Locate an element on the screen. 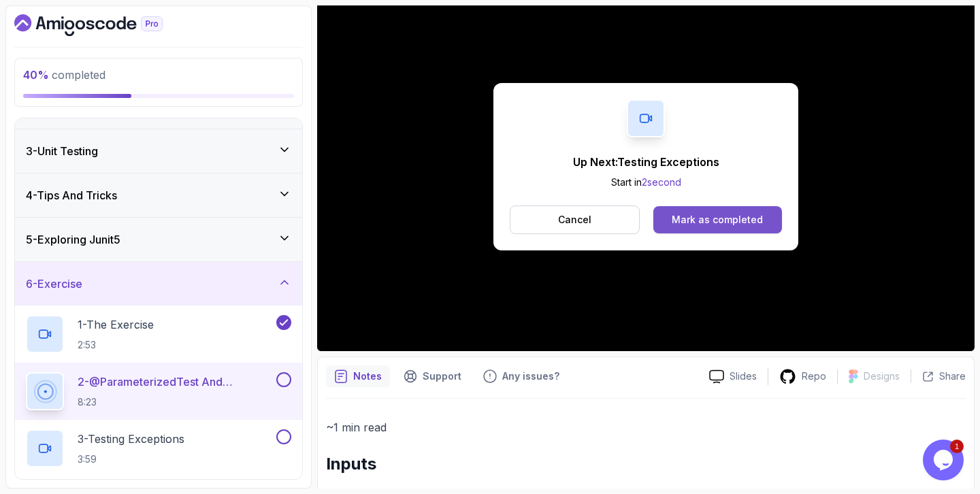 This screenshot has width=980, height=494. p: Start in is located at coordinates (646, 182).